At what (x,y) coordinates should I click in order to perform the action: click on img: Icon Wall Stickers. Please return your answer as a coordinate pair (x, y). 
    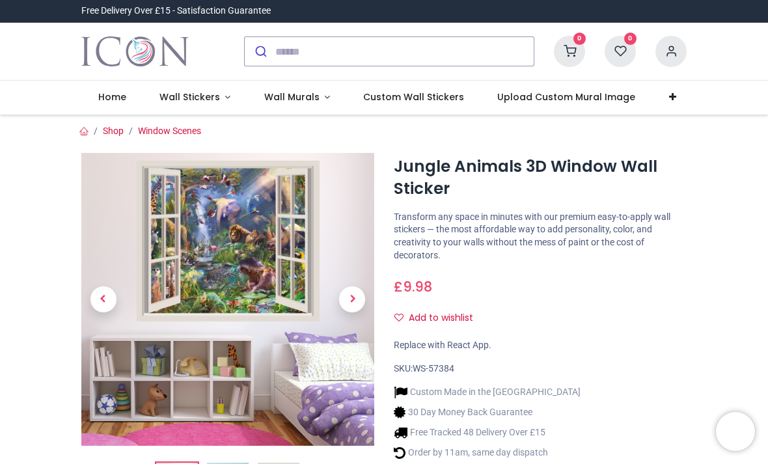
    Looking at the image, I should click on (135, 51).